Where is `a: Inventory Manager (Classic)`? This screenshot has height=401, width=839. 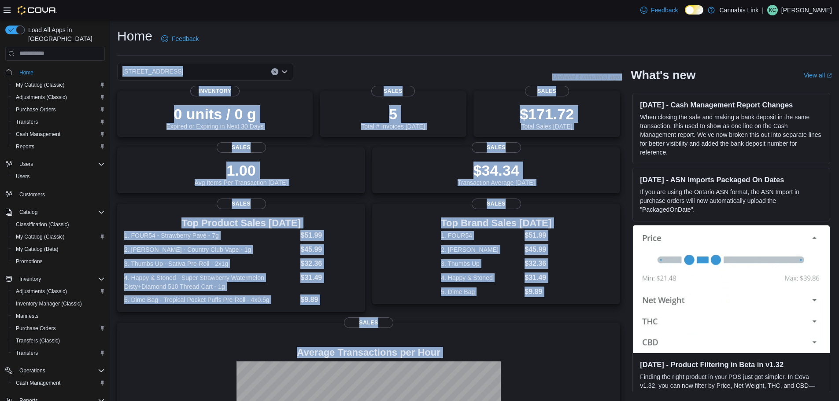 a: Inventory Manager (Classic) is located at coordinates (49, 304).